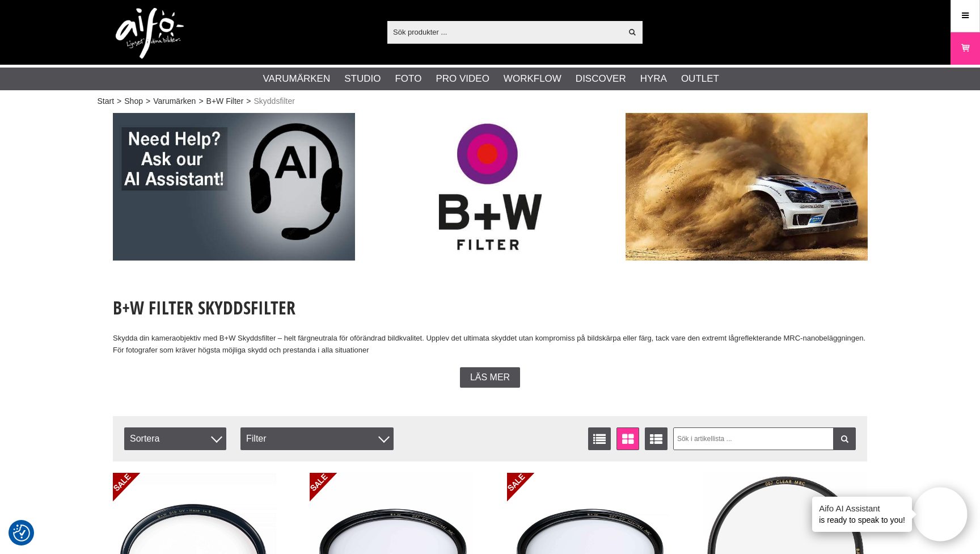 The width and height of the screenshot is (980, 554). Describe the element at coordinates (21, 533) in the screenshot. I see `img: Revisit consent button` at that location.